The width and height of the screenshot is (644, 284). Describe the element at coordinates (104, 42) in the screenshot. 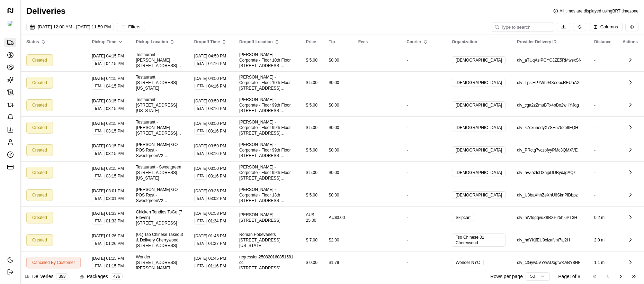

I see `span: Pickup Time` at that location.